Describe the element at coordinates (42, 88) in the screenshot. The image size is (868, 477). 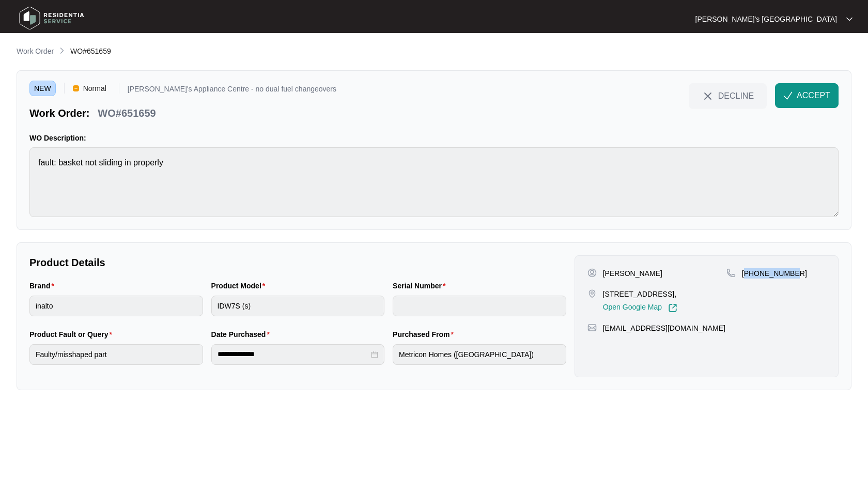
I see `span: NEW` at that location.